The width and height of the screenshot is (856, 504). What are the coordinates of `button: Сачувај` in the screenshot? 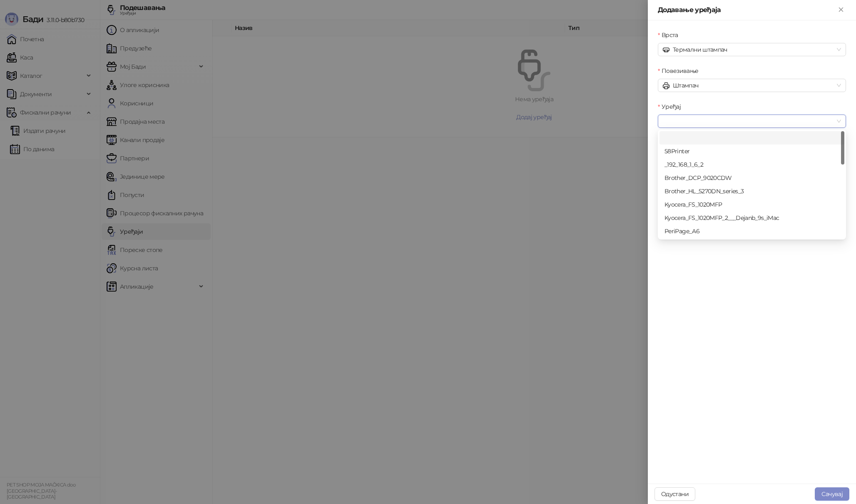 It's located at (832, 494).